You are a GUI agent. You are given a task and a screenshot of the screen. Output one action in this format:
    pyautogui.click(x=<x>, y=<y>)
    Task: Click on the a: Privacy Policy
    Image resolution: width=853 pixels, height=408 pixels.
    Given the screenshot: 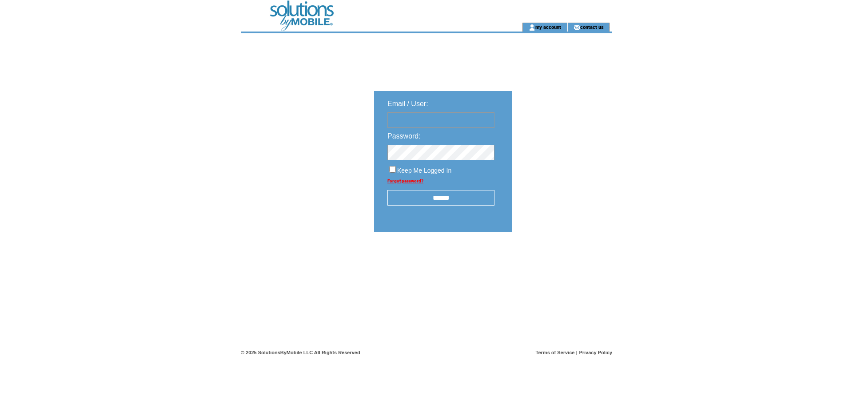 What is the action you would take?
    pyautogui.click(x=595, y=353)
    